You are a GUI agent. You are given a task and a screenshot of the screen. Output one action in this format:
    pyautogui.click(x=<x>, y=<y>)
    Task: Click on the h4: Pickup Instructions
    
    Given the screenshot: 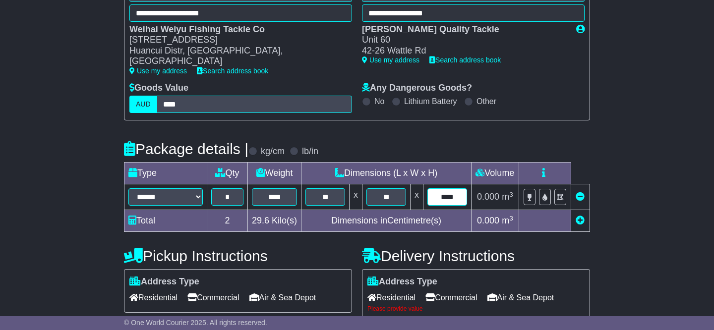 What is the action you would take?
    pyautogui.click(x=238, y=256)
    